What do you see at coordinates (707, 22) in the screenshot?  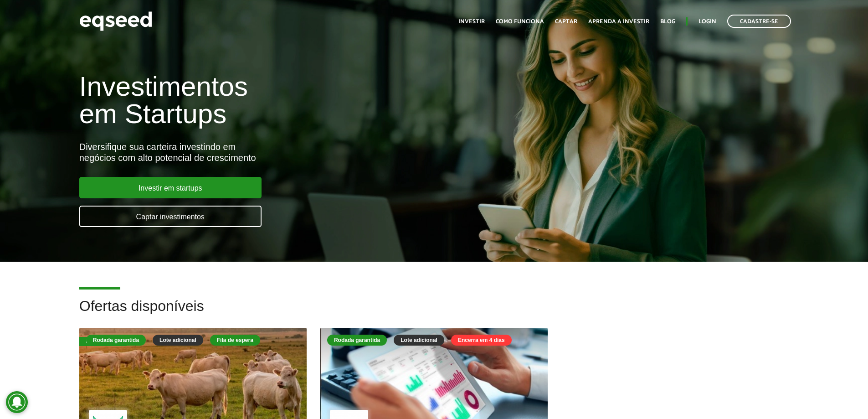 I see `a: Login` at bounding box center [707, 22].